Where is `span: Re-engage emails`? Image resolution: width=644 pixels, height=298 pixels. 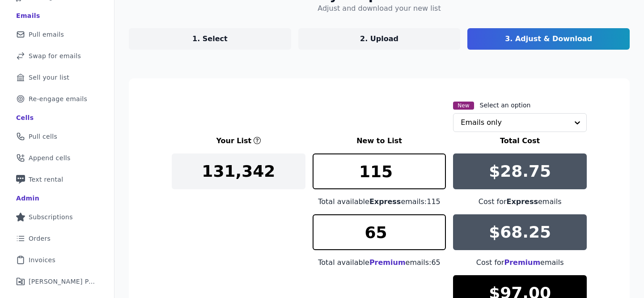
span: Re-engage emails is located at coordinates (58, 99).